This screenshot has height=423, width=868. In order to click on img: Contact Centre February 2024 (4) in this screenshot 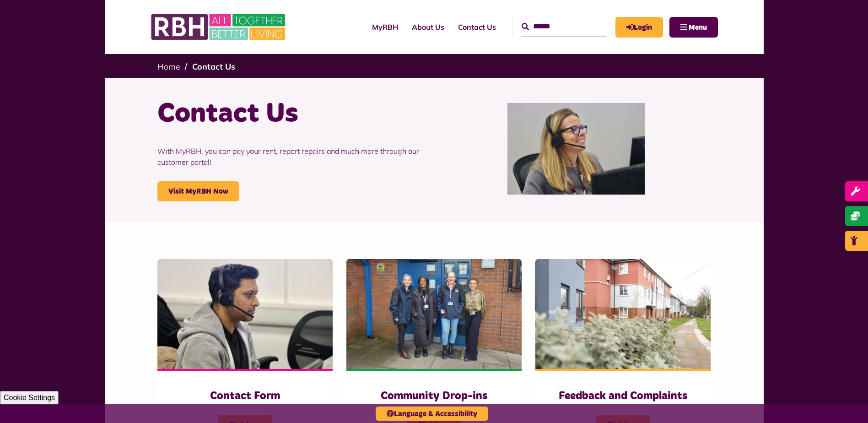, I will do `click(245, 314)`.